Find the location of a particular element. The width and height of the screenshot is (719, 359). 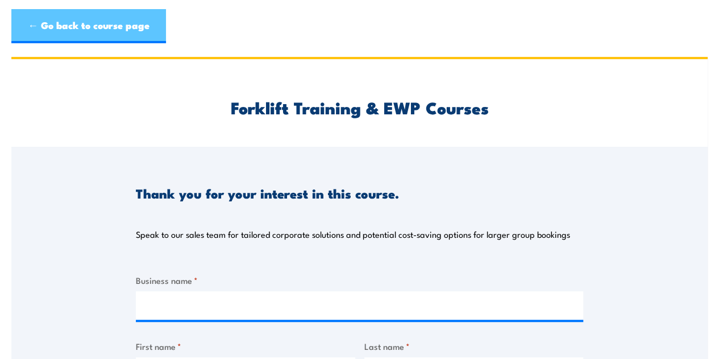

h2: Forklift Training & EWP Courses is located at coordinates (359, 107).